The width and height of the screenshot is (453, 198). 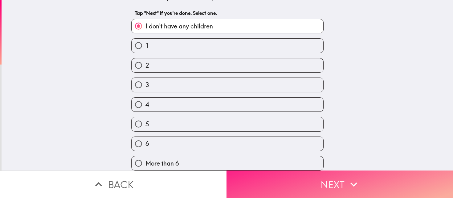 What do you see at coordinates (162, 163) in the screenshot?
I see `span: More than 6` at bounding box center [162, 163].